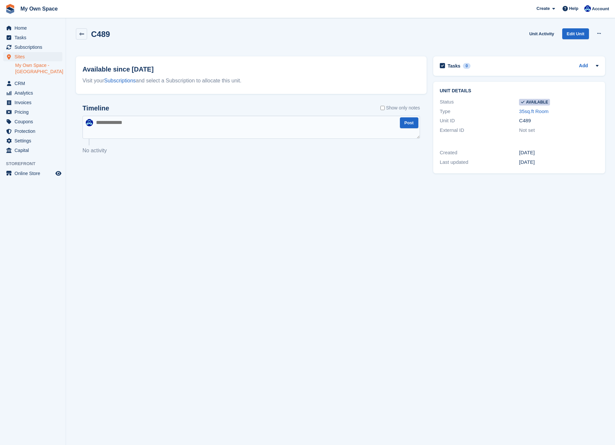 The width and height of the screenshot is (615, 445). Describe the element at coordinates (34, 150) in the screenshot. I see `span: Capital` at that location.